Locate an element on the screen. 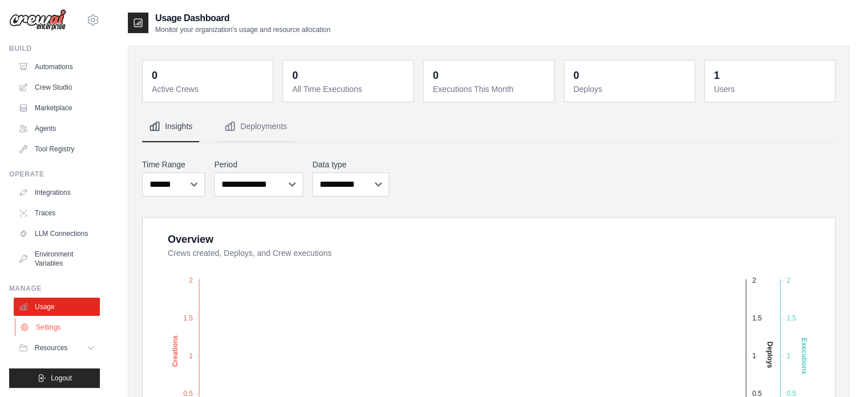  label: Data type is located at coordinates (351, 164).